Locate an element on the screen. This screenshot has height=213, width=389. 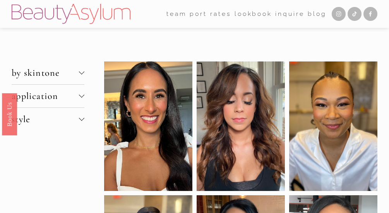
button: application is located at coordinates (48, 96).